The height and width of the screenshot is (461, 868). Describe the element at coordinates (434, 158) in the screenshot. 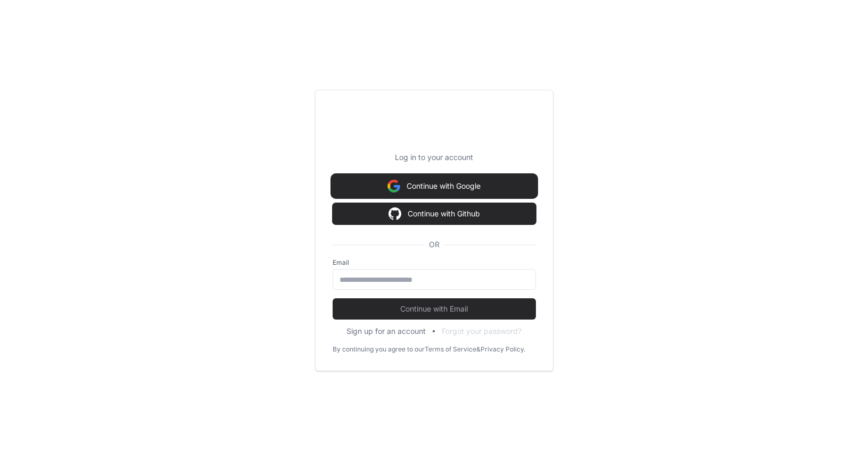

I see `p: Log in to your account` at that location.